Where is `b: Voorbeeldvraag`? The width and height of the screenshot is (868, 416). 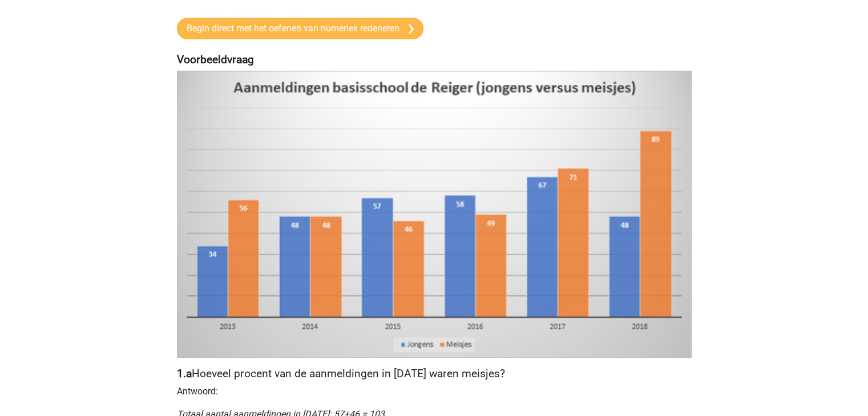 b: Voorbeeldvraag is located at coordinates (215, 59).